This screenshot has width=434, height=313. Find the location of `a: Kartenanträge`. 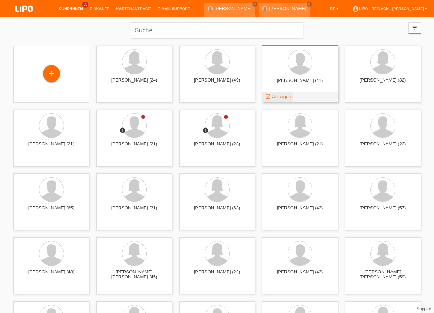

a: Kartenanträge is located at coordinates (134, 9).